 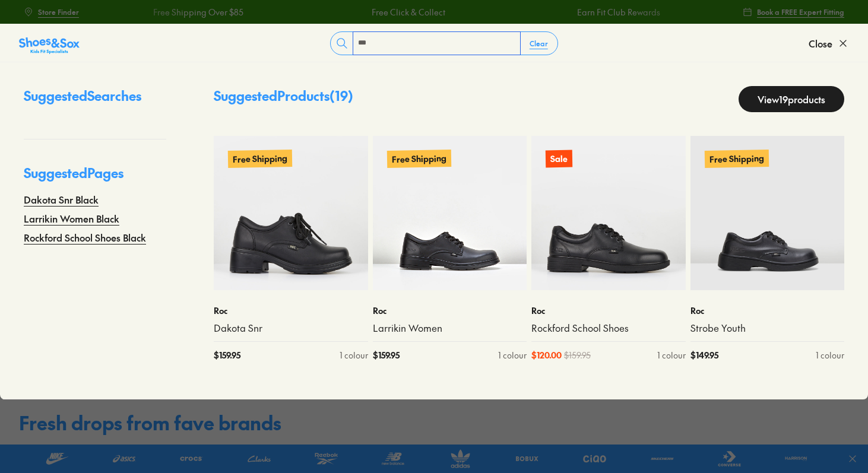 What do you see at coordinates (342, 96) in the screenshot?
I see `span: ( 19 )` at bounding box center [342, 96].